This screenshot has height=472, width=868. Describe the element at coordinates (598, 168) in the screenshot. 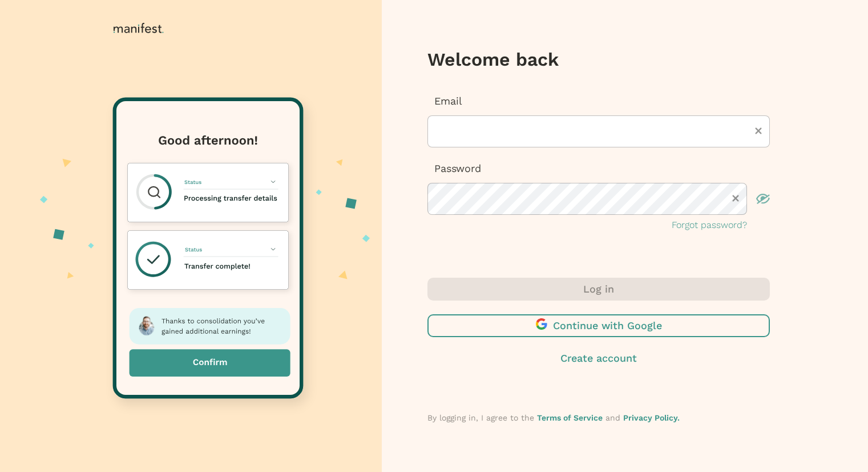

I see `p: Password` at that location.